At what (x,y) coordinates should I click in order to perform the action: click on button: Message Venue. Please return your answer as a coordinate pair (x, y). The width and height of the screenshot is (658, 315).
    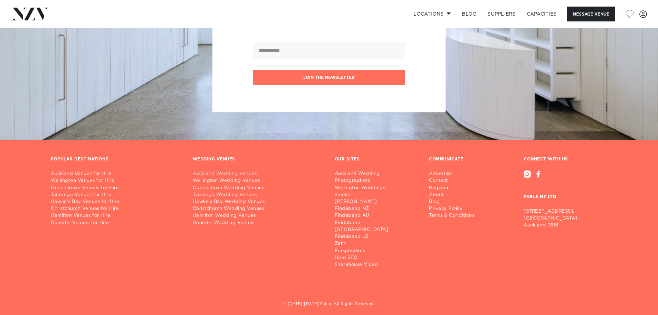
    Looking at the image, I should click on (591, 14).